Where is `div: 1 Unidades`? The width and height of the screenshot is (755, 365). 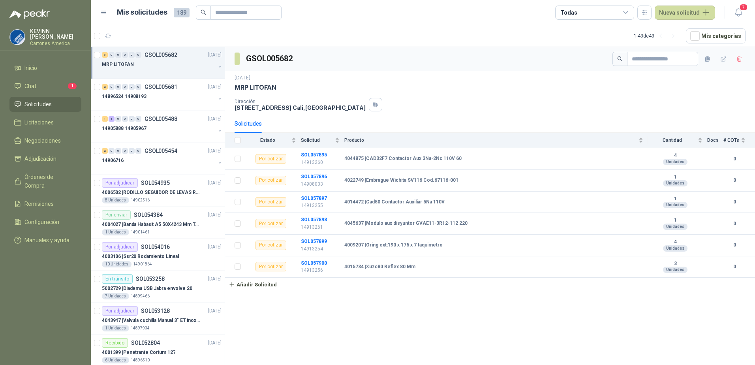
div: 1 Unidades is located at coordinates (115, 232).